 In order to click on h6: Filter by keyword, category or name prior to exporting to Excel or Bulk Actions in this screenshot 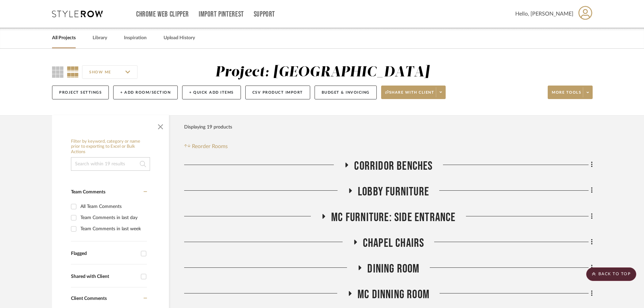, I will do `click(111, 147)`.